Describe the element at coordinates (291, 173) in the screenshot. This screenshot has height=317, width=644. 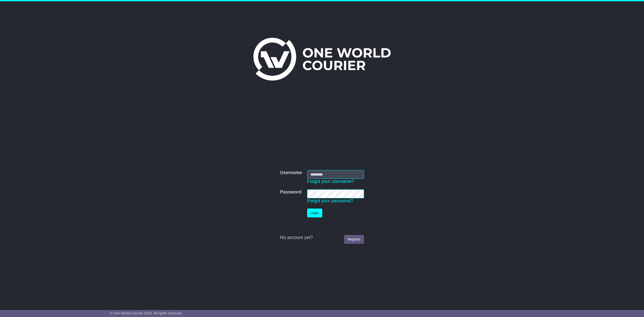
I see `label: Username` at that location.